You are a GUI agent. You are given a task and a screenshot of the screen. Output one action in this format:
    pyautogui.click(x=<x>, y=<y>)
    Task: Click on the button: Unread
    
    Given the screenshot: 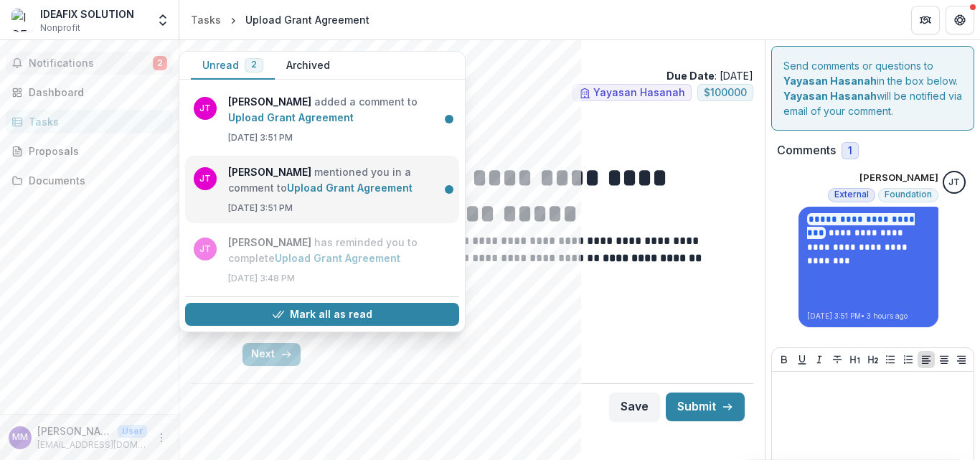 What is the action you would take?
    pyautogui.click(x=233, y=65)
    